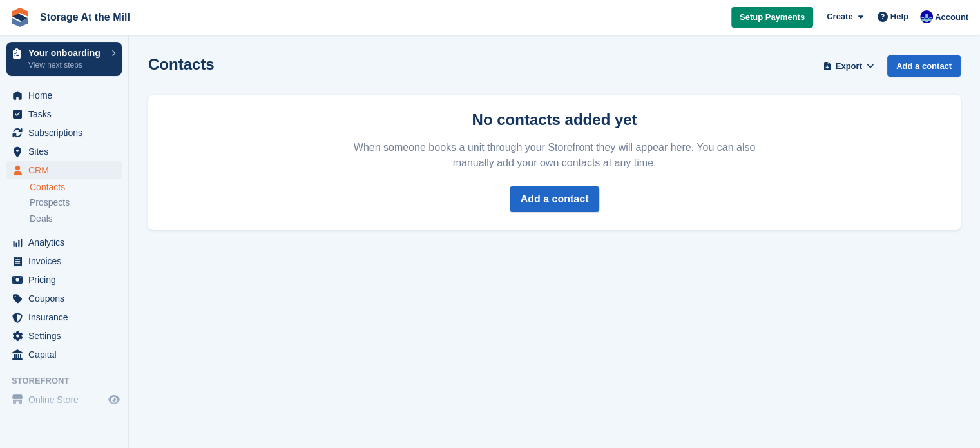  Describe the element at coordinates (64, 59) in the screenshot. I see `a: Your onboarding View next steps` at that location.